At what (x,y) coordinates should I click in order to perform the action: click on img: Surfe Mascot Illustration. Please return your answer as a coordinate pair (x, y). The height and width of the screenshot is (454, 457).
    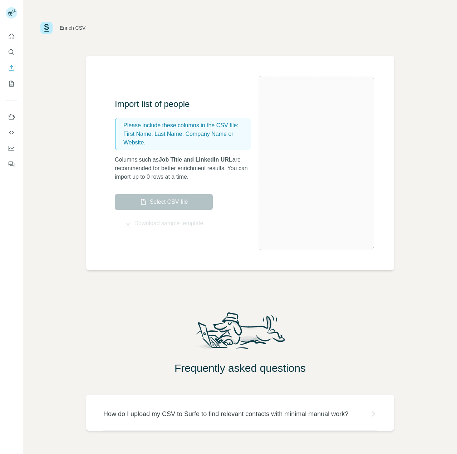
    Looking at the image, I should click on (240, 333).